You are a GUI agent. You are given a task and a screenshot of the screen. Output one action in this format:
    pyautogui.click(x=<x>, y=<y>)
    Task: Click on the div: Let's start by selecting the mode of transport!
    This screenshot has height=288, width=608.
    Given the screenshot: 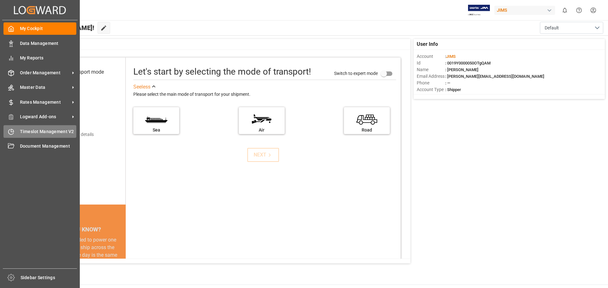 What is the action you would take?
    pyautogui.click(x=222, y=72)
    